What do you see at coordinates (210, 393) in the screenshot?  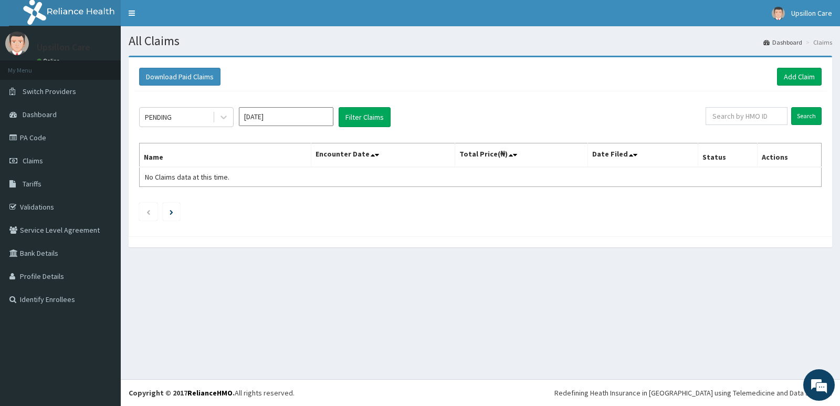 I see `a: RelianceHMO` at bounding box center [210, 393].